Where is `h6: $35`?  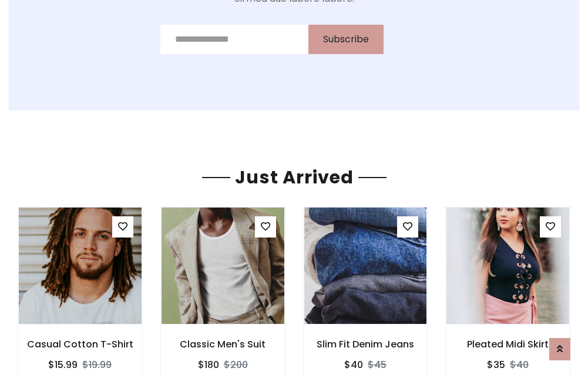 h6: $35 is located at coordinates (496, 365).